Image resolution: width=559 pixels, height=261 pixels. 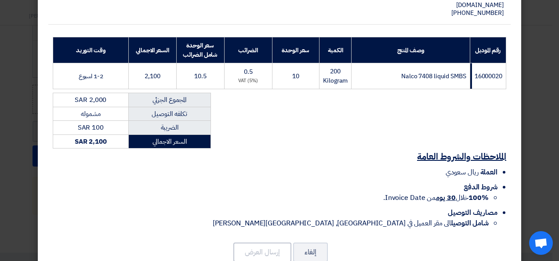 What do you see at coordinates (462, 157) in the screenshot?
I see `u: الملاحظات والشروط العامة` at bounding box center [462, 157].